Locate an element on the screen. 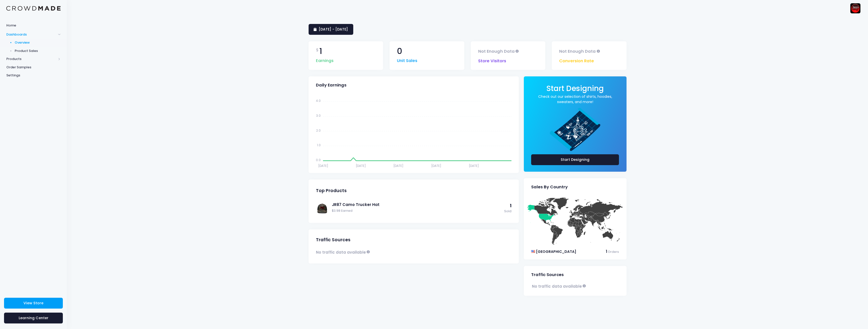  span: $3.98 Earned is located at coordinates (416, 211).